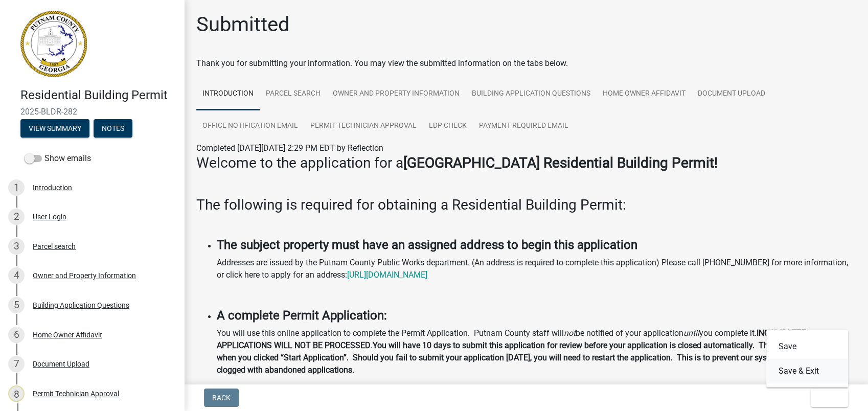  Describe the element at coordinates (16, 306) in the screenshot. I see `div: 5` at that location.